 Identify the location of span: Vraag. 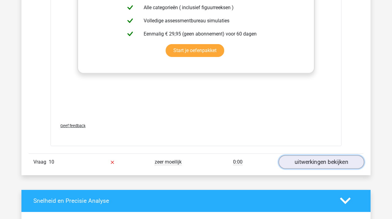
(41, 162).